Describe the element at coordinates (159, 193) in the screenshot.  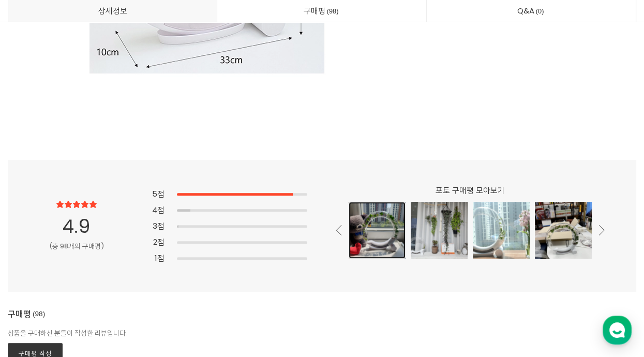
I see `span: 5점` at that location.